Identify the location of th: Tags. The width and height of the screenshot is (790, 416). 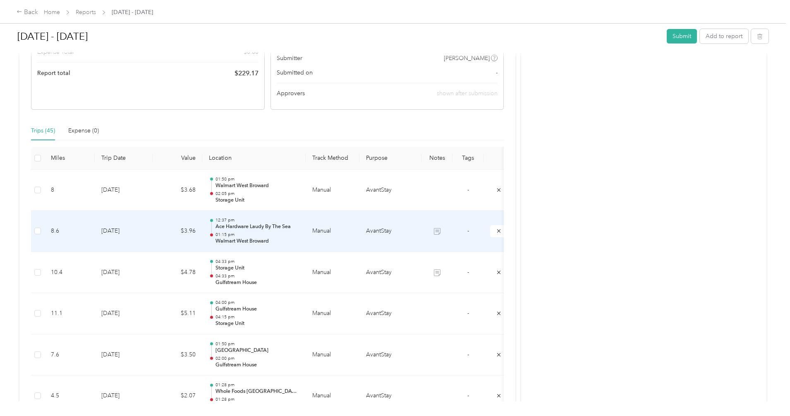
(468, 158).